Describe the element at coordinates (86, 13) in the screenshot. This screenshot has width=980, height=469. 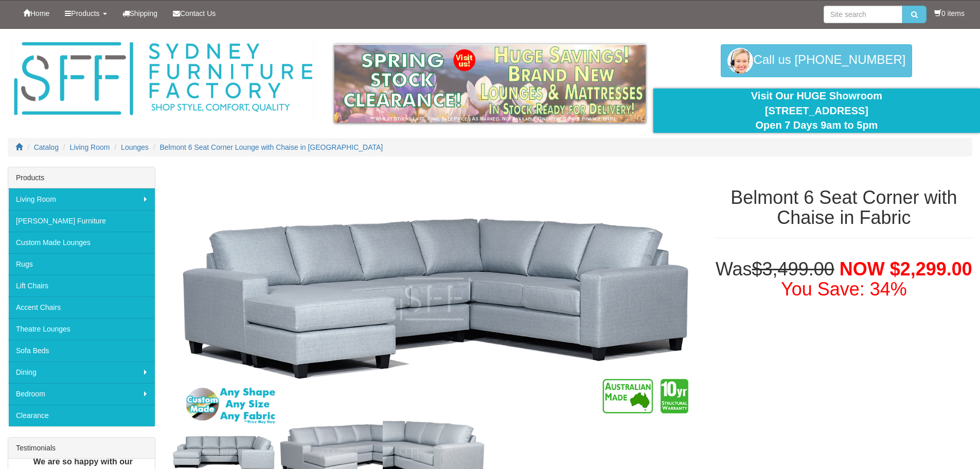
I see `a: Products` at that location.